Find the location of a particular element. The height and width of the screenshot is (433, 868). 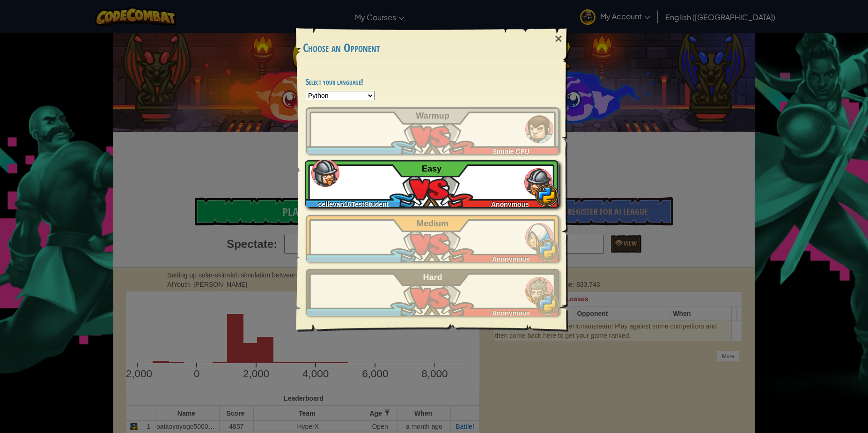

span: Hard is located at coordinates (433, 277).